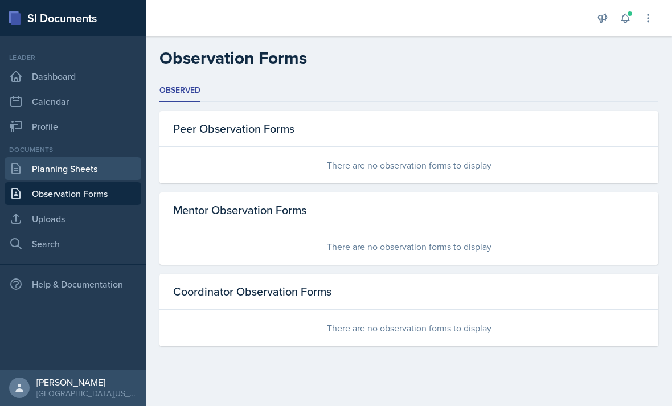 This screenshot has height=406, width=672. I want to click on a: Search, so click(73, 244).